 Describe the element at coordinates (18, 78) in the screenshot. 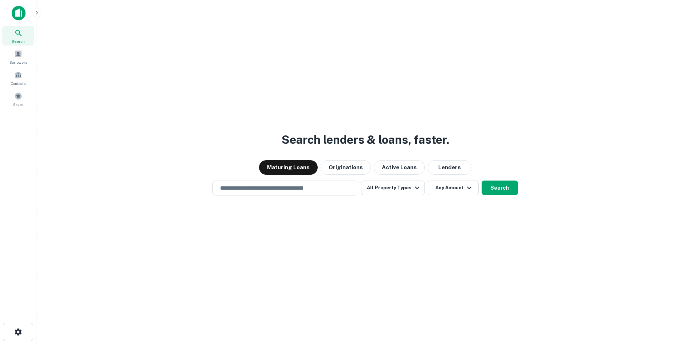

I see `div: Contacts` at that location.